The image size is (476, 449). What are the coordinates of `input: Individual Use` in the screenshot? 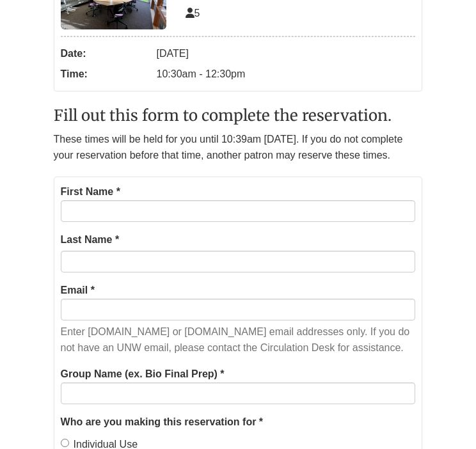 It's located at (65, 443).